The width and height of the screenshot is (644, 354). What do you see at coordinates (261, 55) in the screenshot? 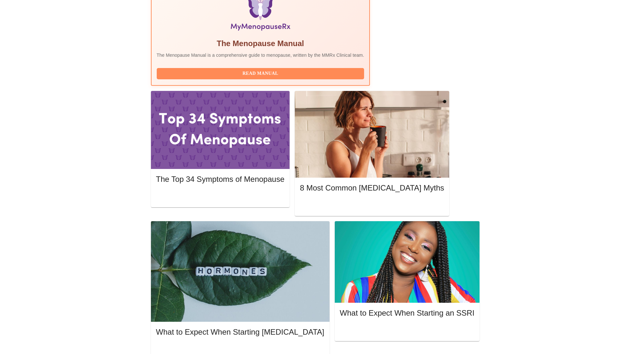
I see `p: The Menopause Manual is a comprehensive guide to menopause, written by the MMRx Clinical team.` at bounding box center [261, 55].